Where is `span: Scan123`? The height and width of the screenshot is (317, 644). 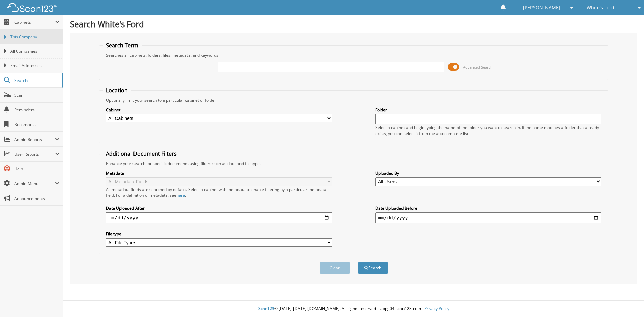 span: Scan123 is located at coordinates (266, 308).